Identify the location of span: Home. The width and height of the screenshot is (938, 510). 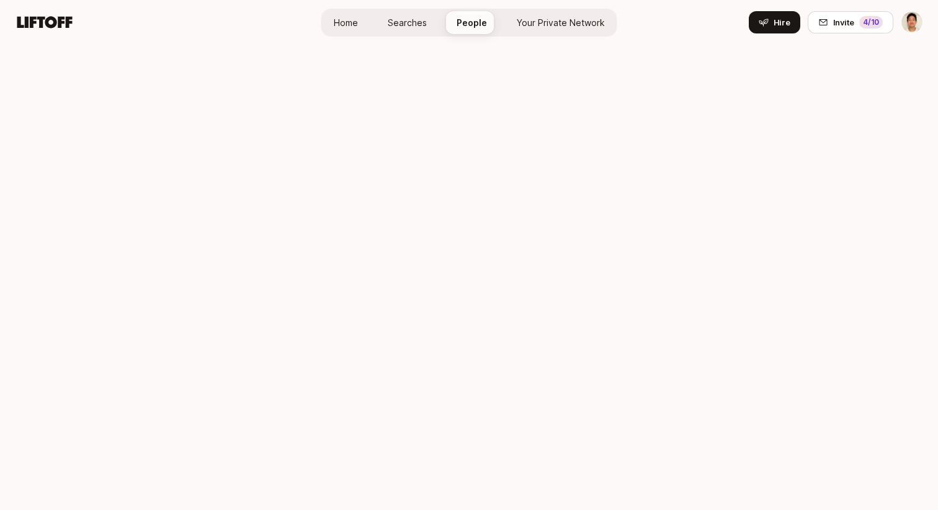
(345, 22).